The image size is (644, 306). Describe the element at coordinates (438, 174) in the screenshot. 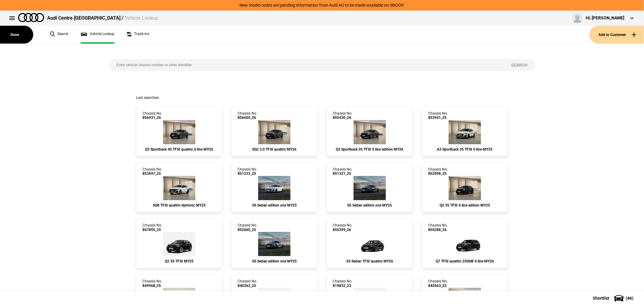

I see `span: 852098_25` at that location.